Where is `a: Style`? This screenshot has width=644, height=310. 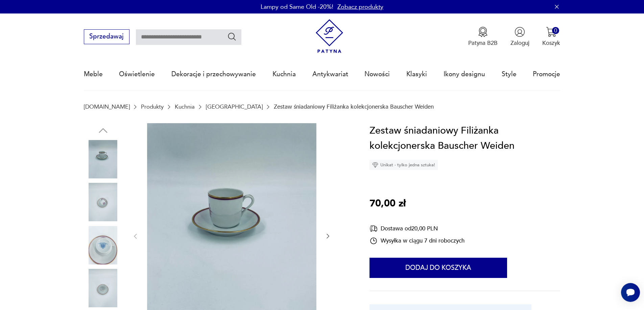 a: Style is located at coordinates (509, 74).